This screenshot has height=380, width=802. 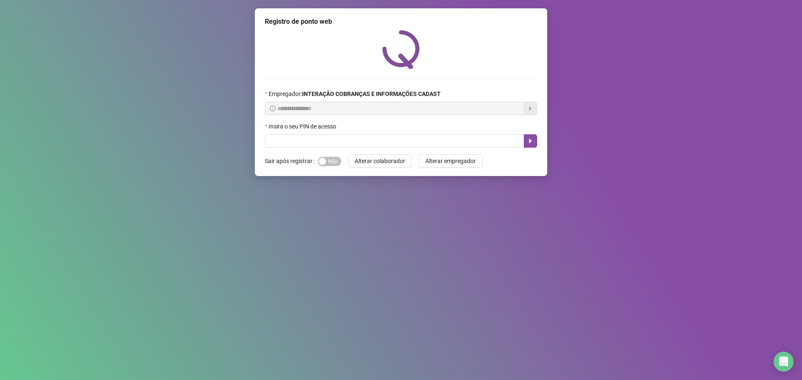 I want to click on span: caret-right, so click(x=530, y=141).